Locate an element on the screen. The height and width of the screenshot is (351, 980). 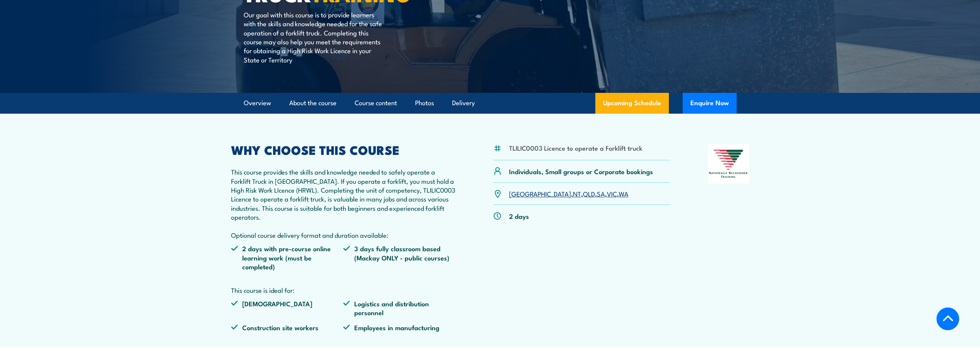
li: 2 days with pre-course online learning work (must be completed) is located at coordinates (287, 257).